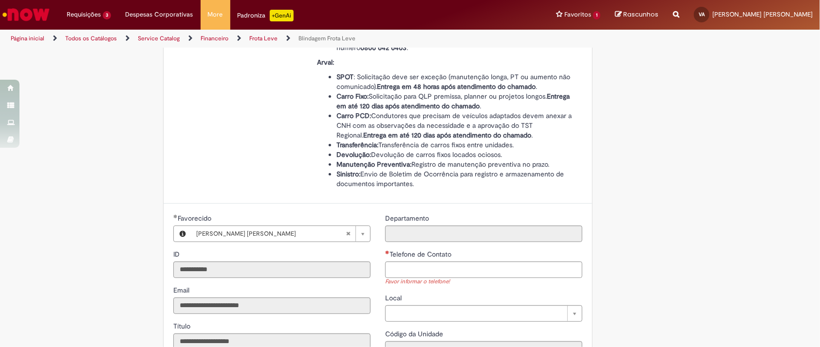 This screenshot has height=347, width=820. I want to click on strong: SPOT, so click(345, 77).